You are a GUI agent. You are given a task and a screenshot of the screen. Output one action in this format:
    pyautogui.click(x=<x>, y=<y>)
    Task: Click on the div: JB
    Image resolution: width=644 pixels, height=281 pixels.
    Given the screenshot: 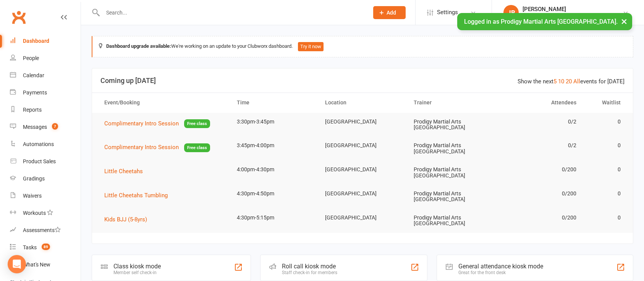 What is the action you would take?
    pyautogui.click(x=511, y=13)
    